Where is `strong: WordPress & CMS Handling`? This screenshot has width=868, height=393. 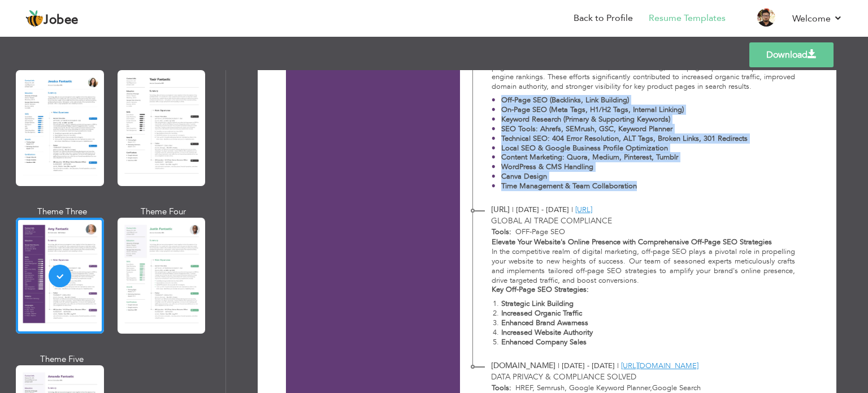 strong: WordPress & CMS Handling is located at coordinates (547, 167).